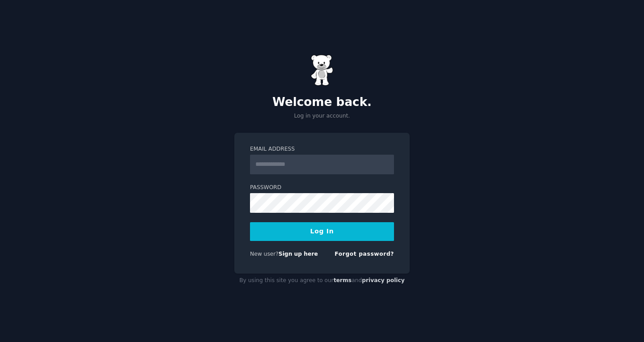 This screenshot has height=342, width=644. Describe the element at coordinates (364, 254) in the screenshot. I see `a: Forgot password?` at that location.